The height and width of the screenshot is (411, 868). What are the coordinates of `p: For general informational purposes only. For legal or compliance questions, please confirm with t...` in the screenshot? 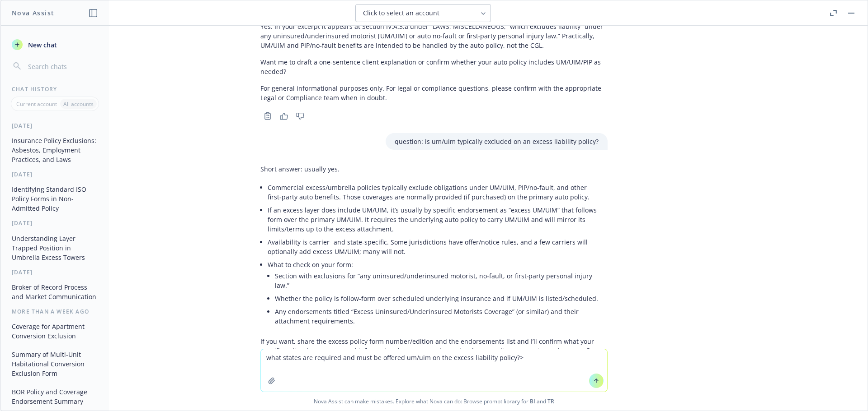 It's located at (434, 93).